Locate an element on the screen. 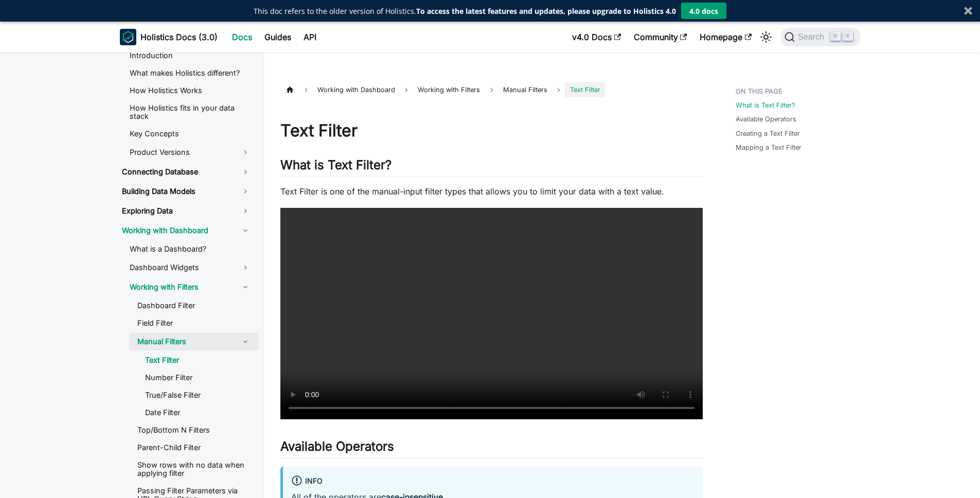 The image size is (980, 498). video: Sorry, your browser doesn't support embedded videos, but don't worry, you can and watch it with y... is located at coordinates (491, 314).